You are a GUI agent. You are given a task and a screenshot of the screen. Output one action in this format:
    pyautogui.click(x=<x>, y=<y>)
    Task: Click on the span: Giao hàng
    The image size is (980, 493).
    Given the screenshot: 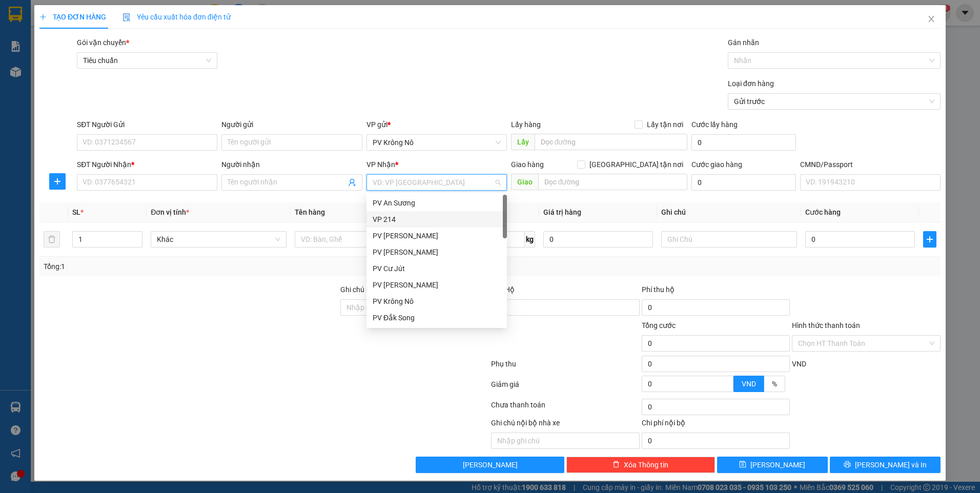 What is the action you would take?
    pyautogui.click(x=527, y=164)
    